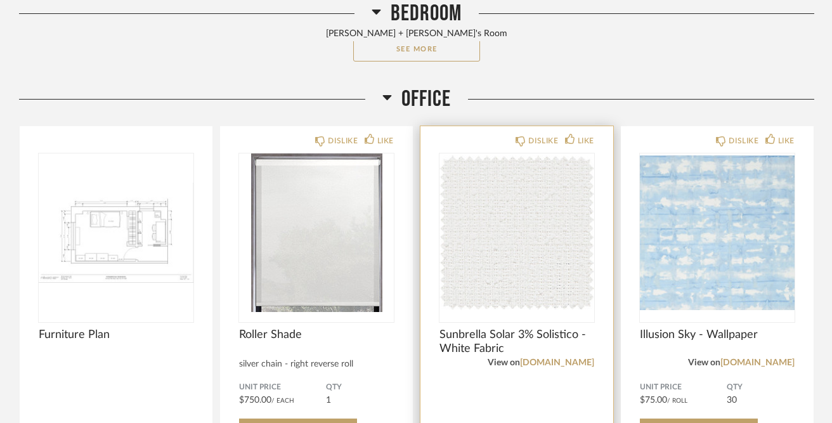 The image size is (832, 423). I want to click on span: 1, so click(328, 400).